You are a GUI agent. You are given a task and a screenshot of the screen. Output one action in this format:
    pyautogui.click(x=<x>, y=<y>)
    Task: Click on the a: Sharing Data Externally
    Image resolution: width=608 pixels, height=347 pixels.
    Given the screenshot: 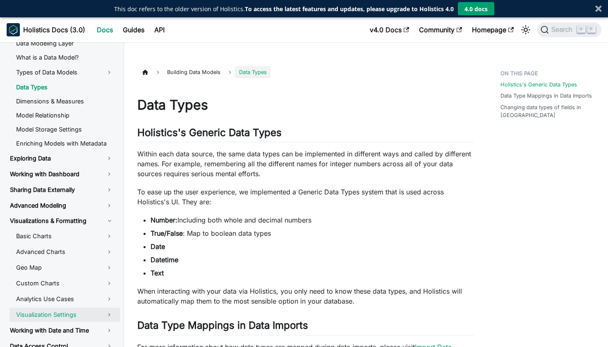 What is the action you would take?
    pyautogui.click(x=62, y=190)
    